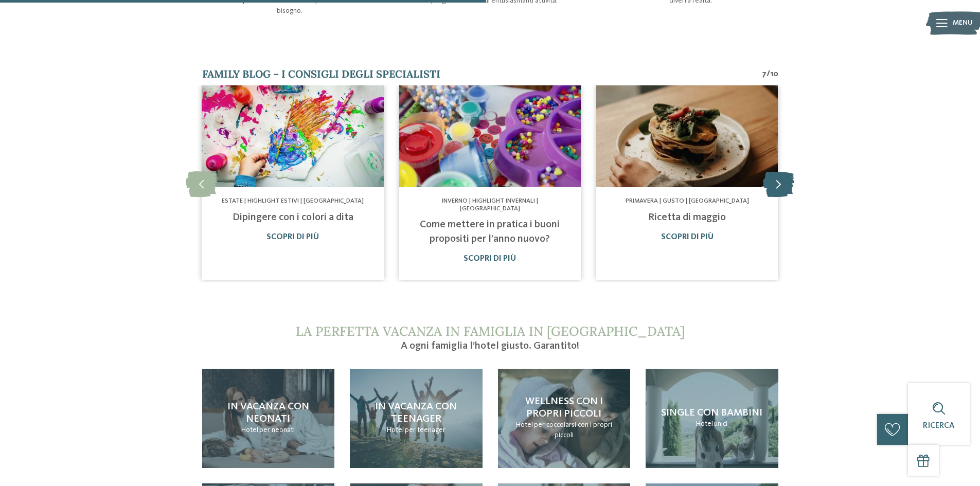 The image size is (980, 486). Describe the element at coordinates (564, 419) in the screenshot. I see `a: Hotel senza glutine in Alto Adige Wellness con i propri piccoli Hotel per coccolarsi con i propri...` at that location.